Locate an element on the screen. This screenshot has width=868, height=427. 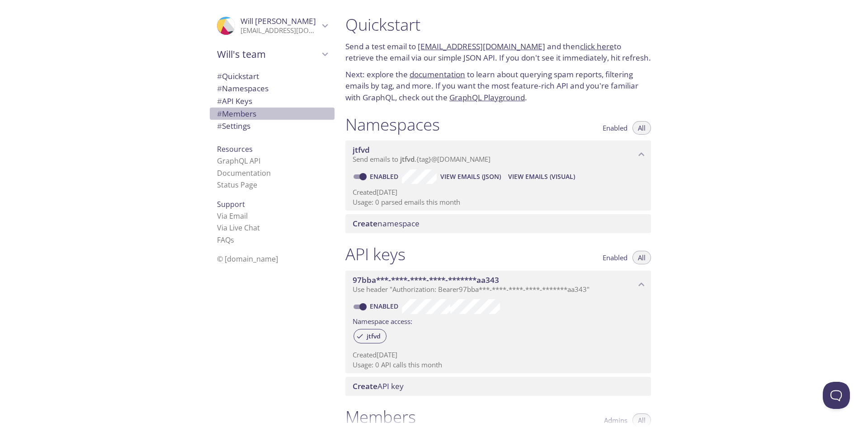
span: Namespaces is located at coordinates (243, 88).